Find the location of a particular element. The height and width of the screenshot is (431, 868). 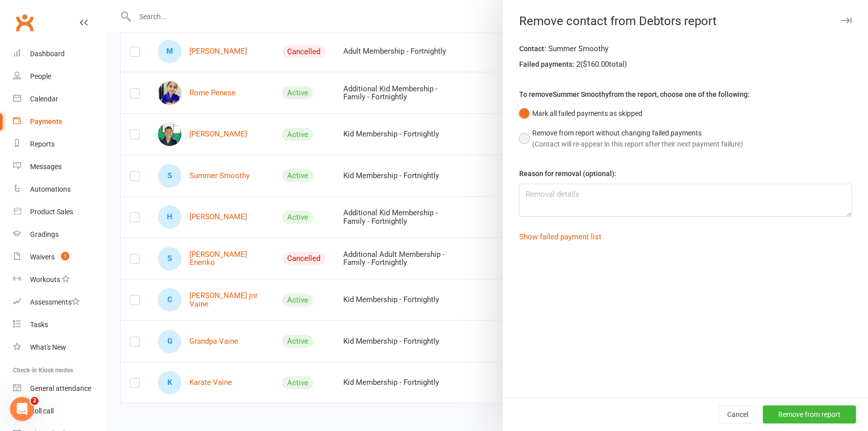

div: What's New is located at coordinates (48, 347).